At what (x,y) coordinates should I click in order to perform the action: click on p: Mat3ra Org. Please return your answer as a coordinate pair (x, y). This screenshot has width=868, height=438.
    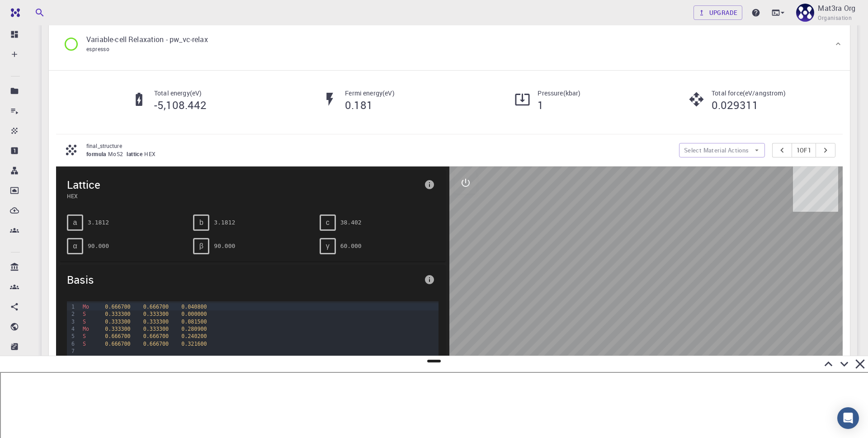
    Looking at the image, I should click on (836, 8).